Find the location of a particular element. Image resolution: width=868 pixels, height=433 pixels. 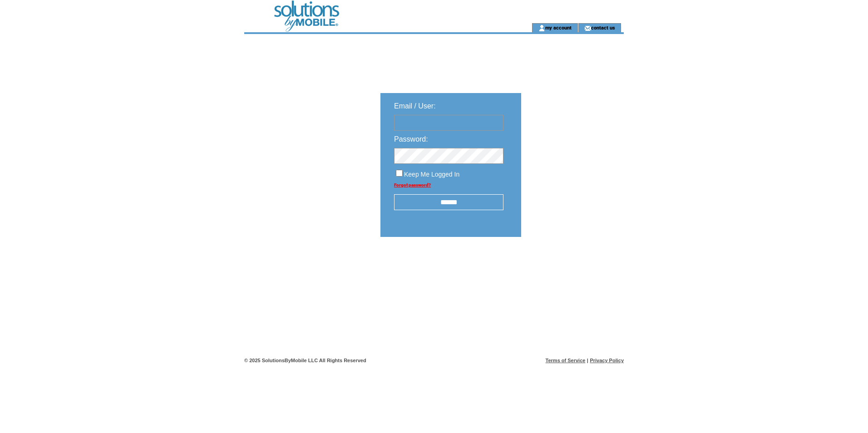

img: contact_us_icon.gif;jsessionid=7E430E8B59B67CCFAA6DC546B8C548BB is located at coordinates (587, 29).